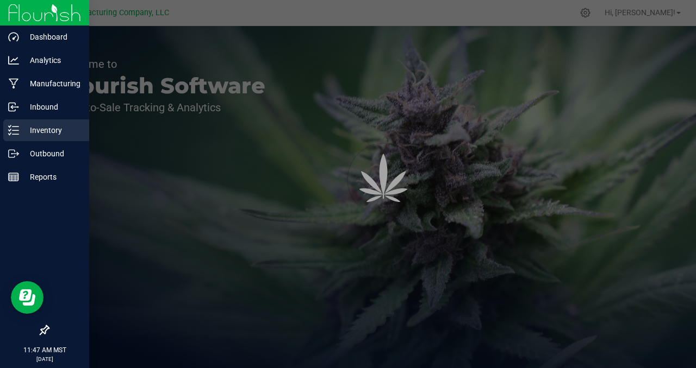 The width and height of the screenshot is (696, 368). What do you see at coordinates (14, 154) in the screenshot?
I see `inline-svg: Outbound` at bounding box center [14, 154].